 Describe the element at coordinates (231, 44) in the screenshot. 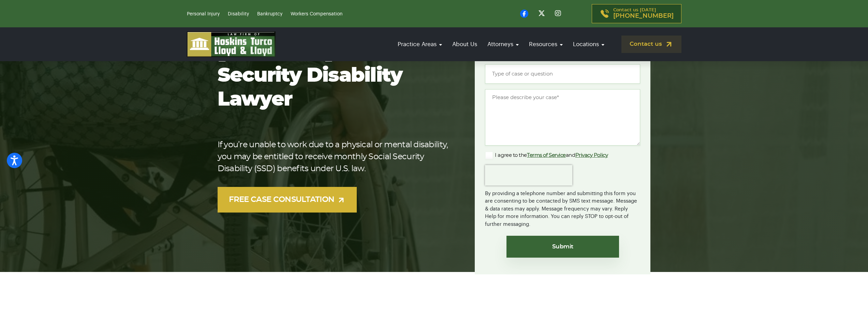

I see `img: logo` at that location.